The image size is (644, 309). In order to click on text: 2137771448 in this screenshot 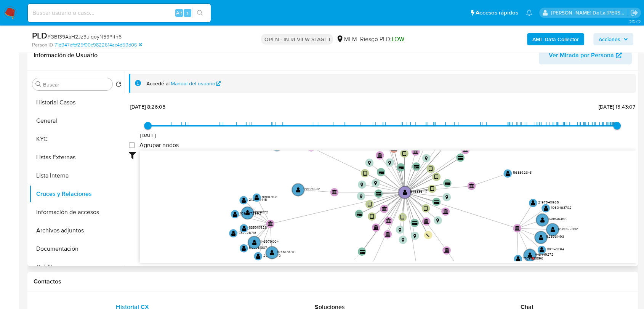, I will do `click(258, 199)`.